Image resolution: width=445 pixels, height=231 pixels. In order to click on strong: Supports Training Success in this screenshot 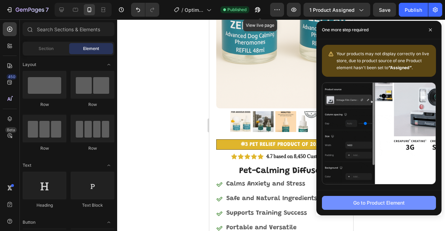, I will do `click(57, 194)`.